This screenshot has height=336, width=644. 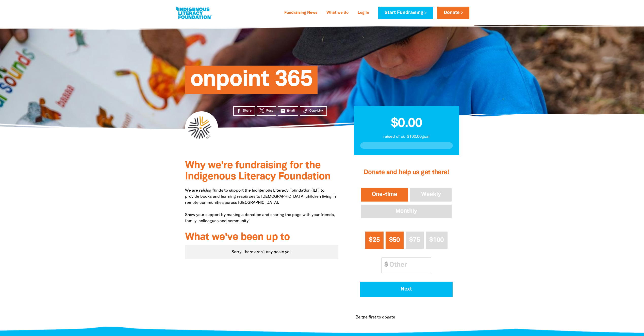 I want to click on a: What we do, so click(x=337, y=13).